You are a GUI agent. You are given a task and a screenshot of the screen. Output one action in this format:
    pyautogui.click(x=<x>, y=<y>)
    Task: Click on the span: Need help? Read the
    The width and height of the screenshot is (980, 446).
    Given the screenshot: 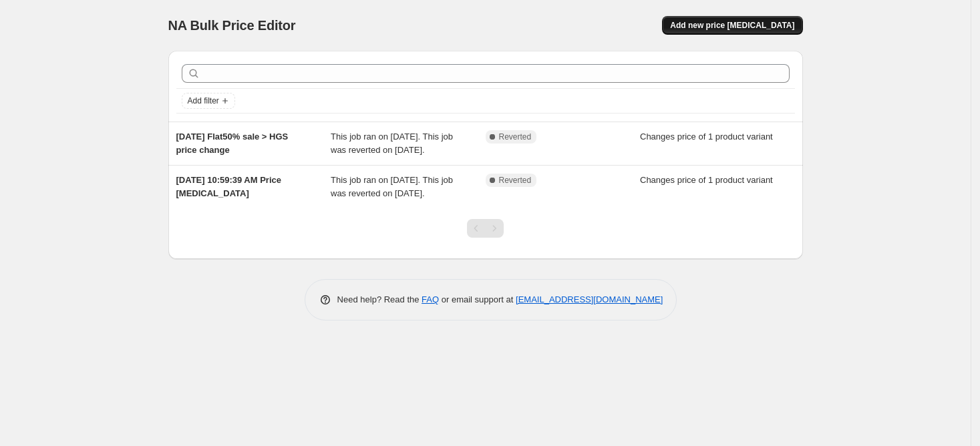 What is the action you would take?
    pyautogui.click(x=380, y=299)
    